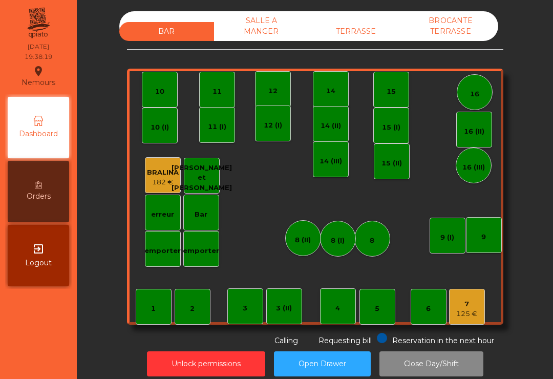 Image resolution: width=553 pixels, height=379 pixels. Describe the element at coordinates (377, 309) in the screenshot. I see `div: 5` at that location.